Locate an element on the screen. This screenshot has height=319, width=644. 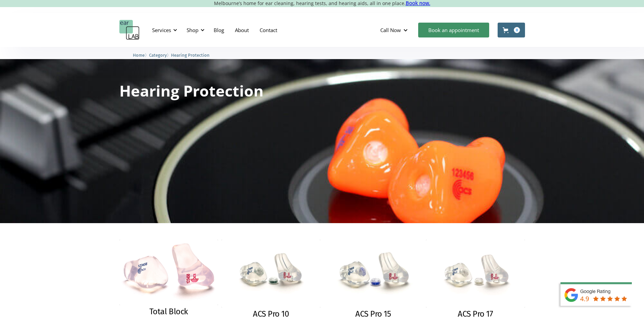
img: ACS Pro 10 is located at coordinates (271, 274).